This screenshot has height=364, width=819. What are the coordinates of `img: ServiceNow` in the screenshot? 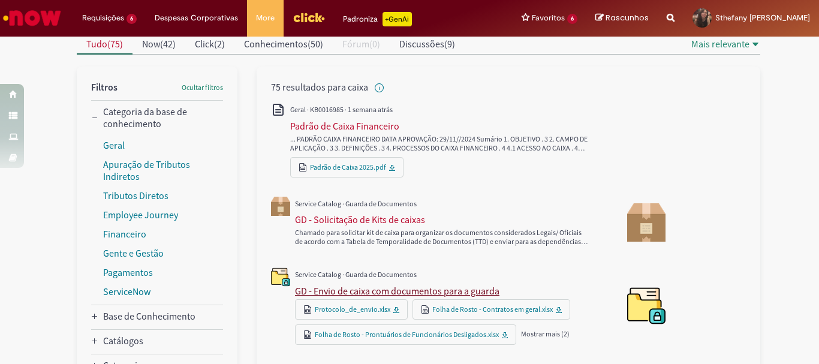 It's located at (32, 18).